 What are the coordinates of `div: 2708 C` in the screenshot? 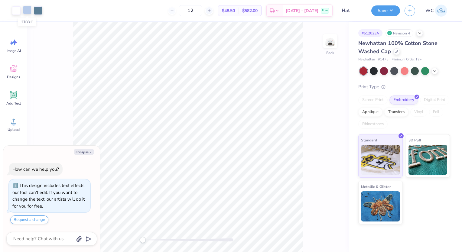 It's located at (27, 22).